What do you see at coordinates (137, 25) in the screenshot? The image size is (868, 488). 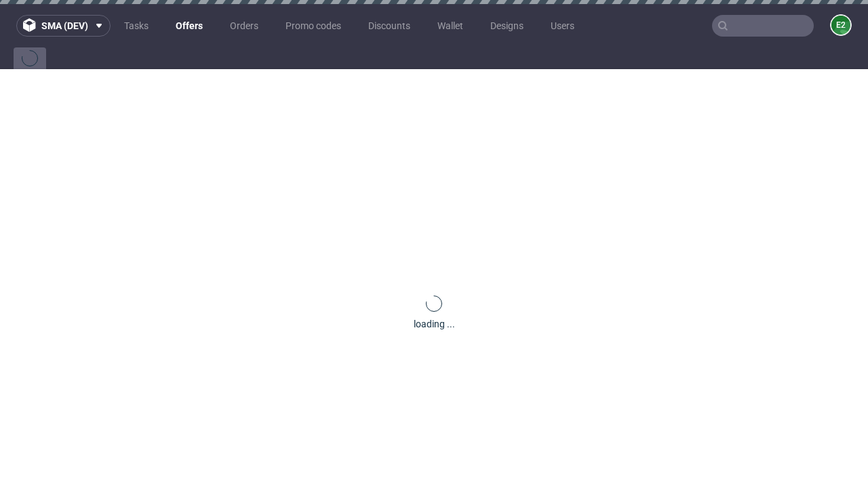 I see `a: Tasks` at bounding box center [137, 25].